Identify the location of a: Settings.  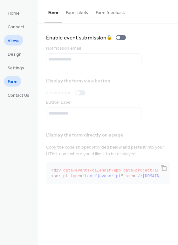
(16, 67).